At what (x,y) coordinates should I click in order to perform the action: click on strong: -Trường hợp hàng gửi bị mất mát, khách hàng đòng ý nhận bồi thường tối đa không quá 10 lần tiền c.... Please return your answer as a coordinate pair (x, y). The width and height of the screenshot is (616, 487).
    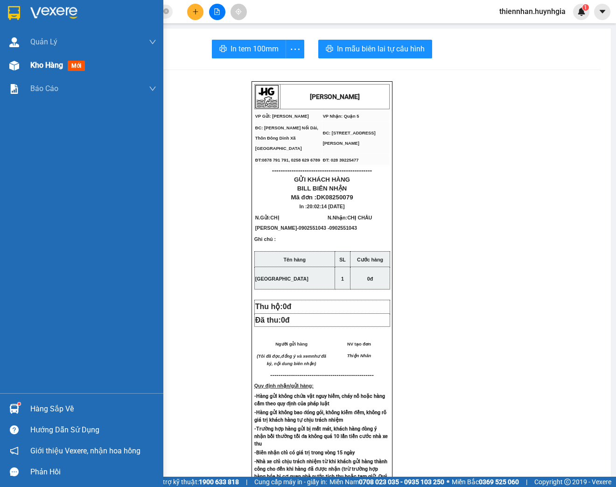
    Looking at the image, I should click on (321, 436).